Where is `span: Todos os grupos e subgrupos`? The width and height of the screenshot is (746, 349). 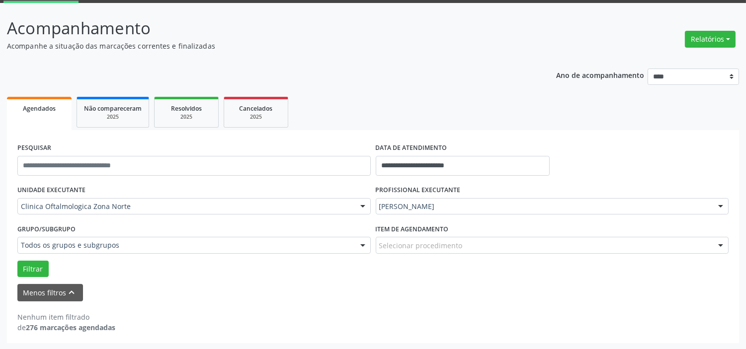
span: Todos os grupos e subgrupos is located at coordinates (185, 245).